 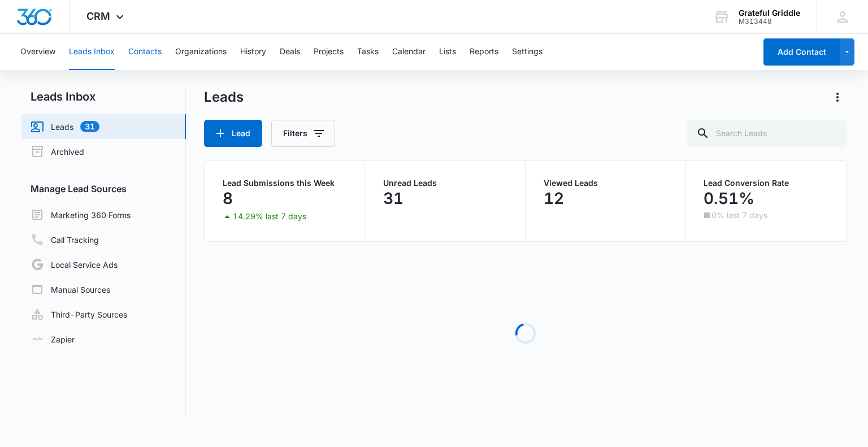 What do you see at coordinates (53, 339) in the screenshot?
I see `a: Zapier` at bounding box center [53, 339].